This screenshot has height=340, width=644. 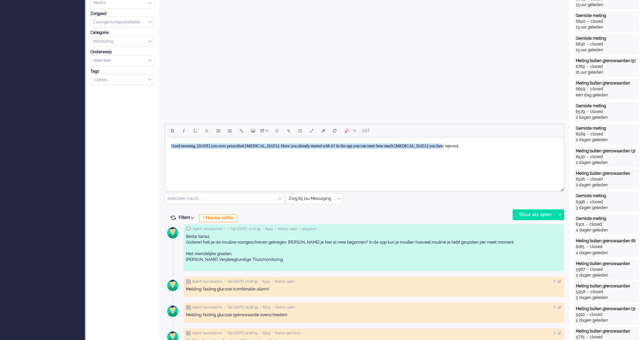 I want to click on div: Melding: fasting glucose (grenswaarde overschreden), so click(x=374, y=315).